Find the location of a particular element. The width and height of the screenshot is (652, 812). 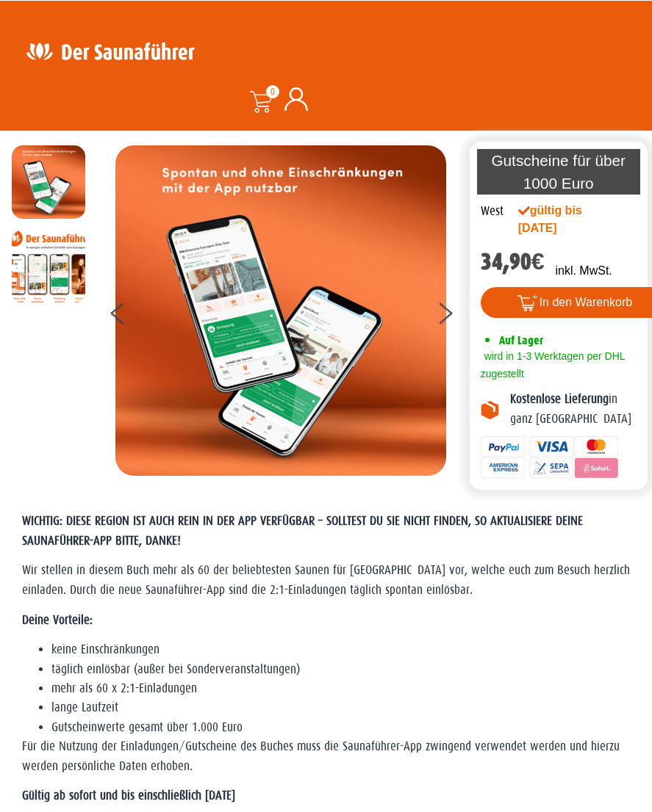

span: Auf Lager is located at coordinates (521, 340).